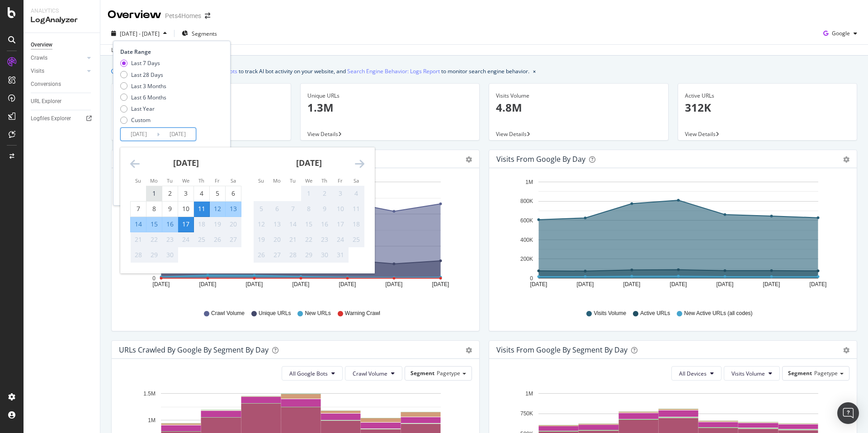  Describe the element at coordinates (62, 102) in the screenshot. I see `a: URL Explorer` at that location.